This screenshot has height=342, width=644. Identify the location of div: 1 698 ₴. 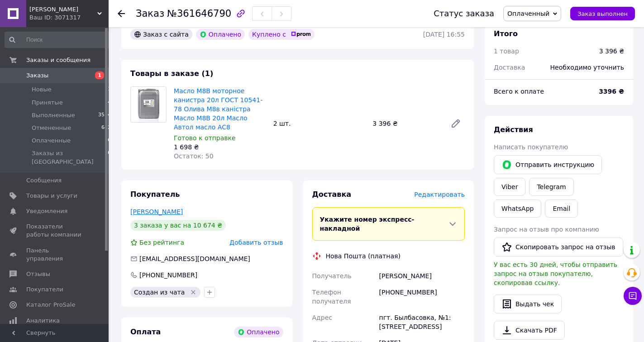
(220, 147).